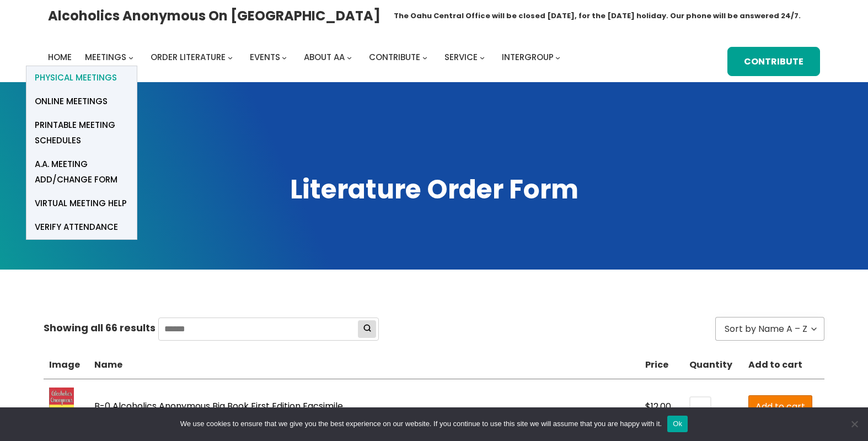  I want to click on span: Printable Meeting Schedules, so click(82, 133).